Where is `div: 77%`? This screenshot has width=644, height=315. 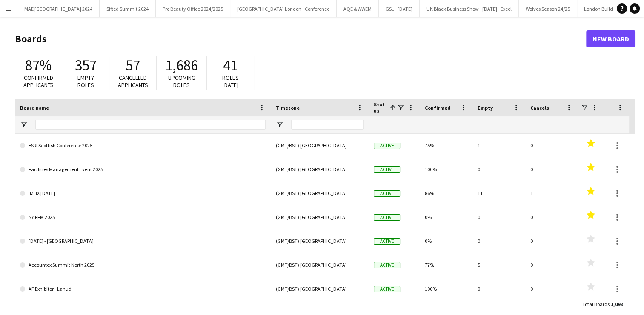
div: 77% is located at coordinates (446, 264).